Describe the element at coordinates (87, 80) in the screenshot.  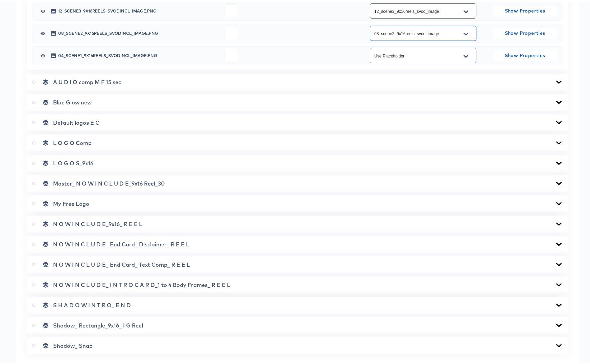
I see `span: A U D I O comp M F 15 sec` at that location.